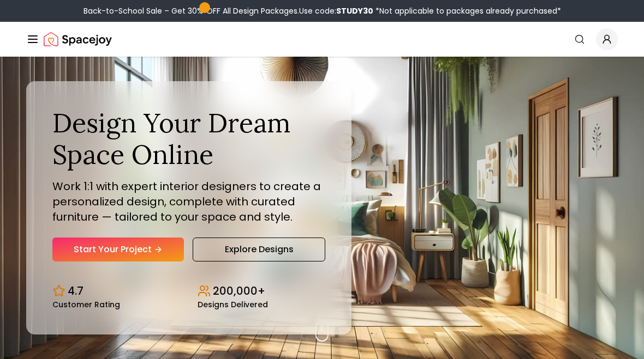 Image resolution: width=644 pixels, height=359 pixels. What do you see at coordinates (354, 11) in the screenshot?
I see `b: STUDY30` at bounding box center [354, 11].